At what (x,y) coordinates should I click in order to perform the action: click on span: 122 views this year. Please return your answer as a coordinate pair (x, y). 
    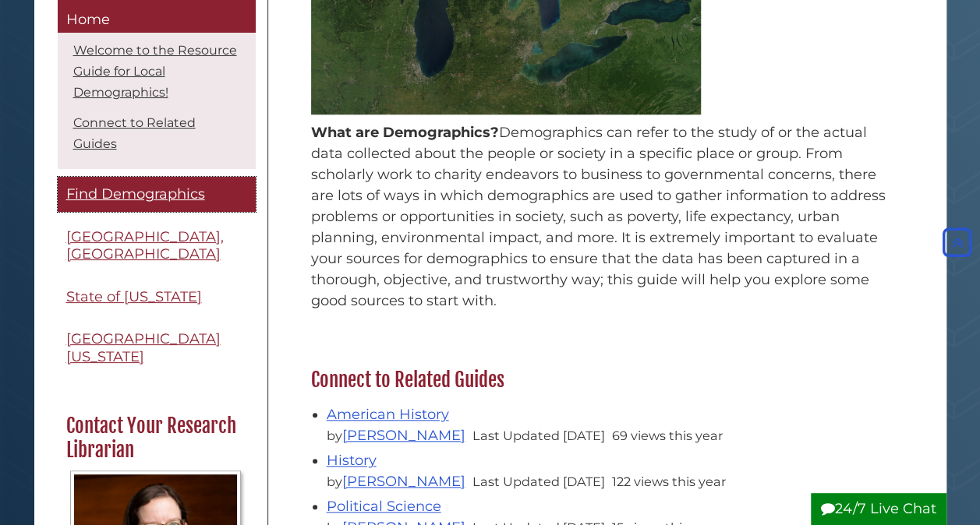
    Looking at the image, I should click on (669, 482).